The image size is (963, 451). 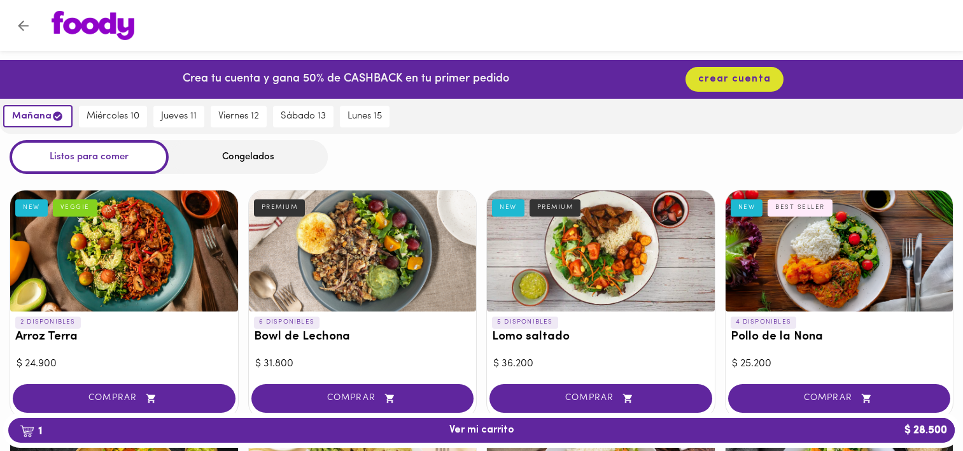 What do you see at coordinates (48, 322) in the screenshot?
I see `p: 2 DISPONIBLES` at bounding box center [48, 322].